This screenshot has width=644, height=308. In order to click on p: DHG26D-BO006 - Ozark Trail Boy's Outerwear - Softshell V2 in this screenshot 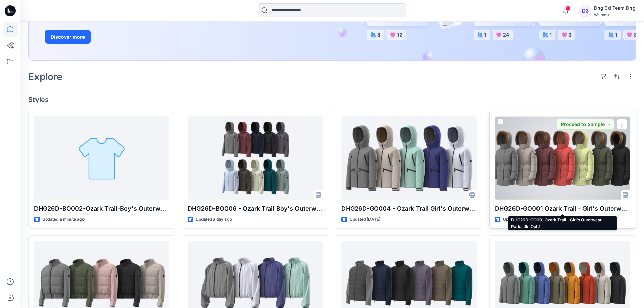, I will do `click(255, 209)`.